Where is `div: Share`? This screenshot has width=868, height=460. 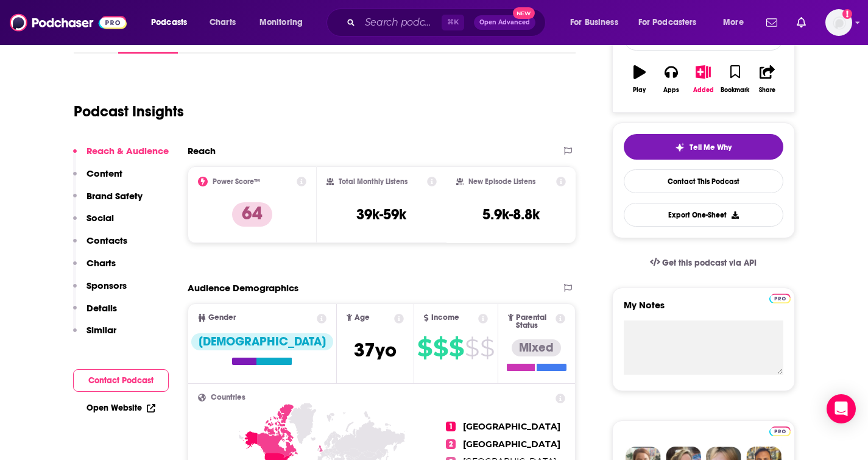 div: Share is located at coordinates (767, 90).